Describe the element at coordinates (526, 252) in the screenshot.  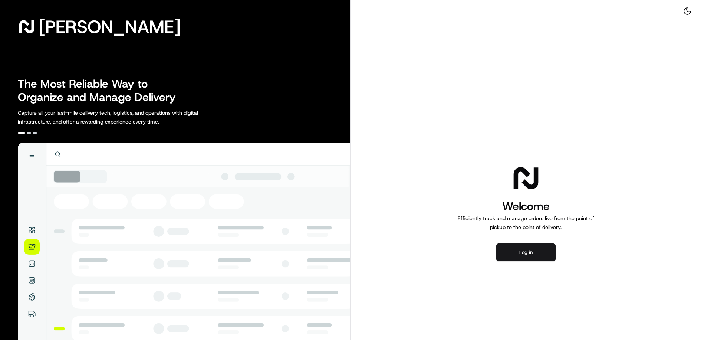
I see `button: Log in` at that location.